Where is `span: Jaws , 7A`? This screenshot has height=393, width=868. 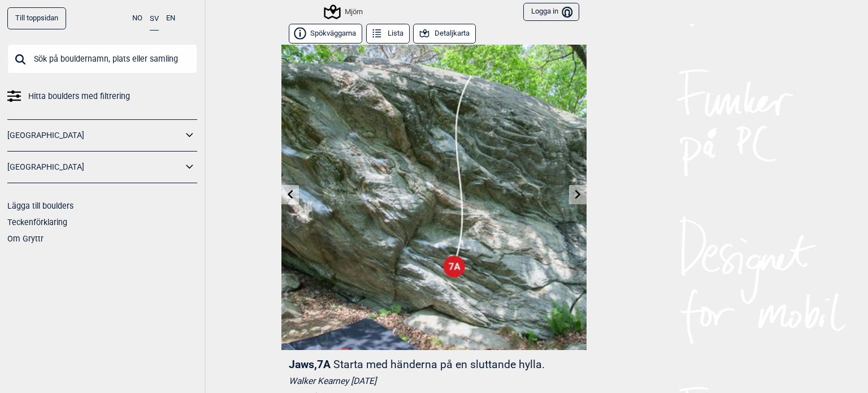
span: Jaws , 7A is located at coordinates (310, 364).